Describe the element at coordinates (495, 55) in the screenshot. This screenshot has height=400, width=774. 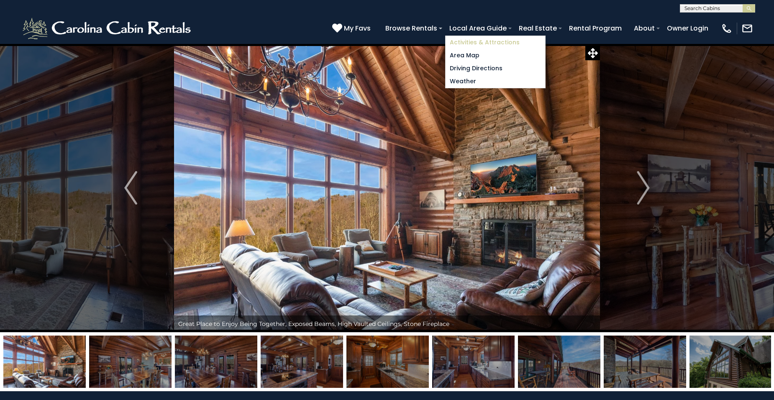
I see `a: Area Map` at that location.